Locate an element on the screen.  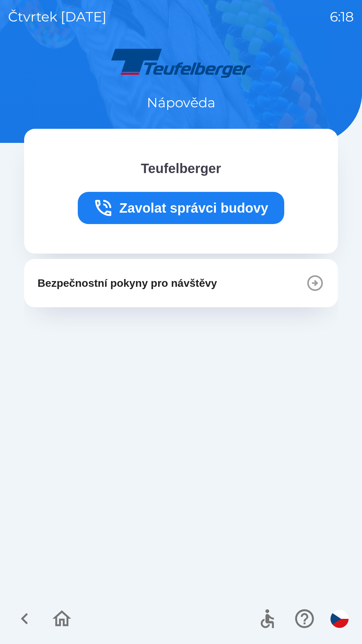
img: Logo is located at coordinates (181, 63).